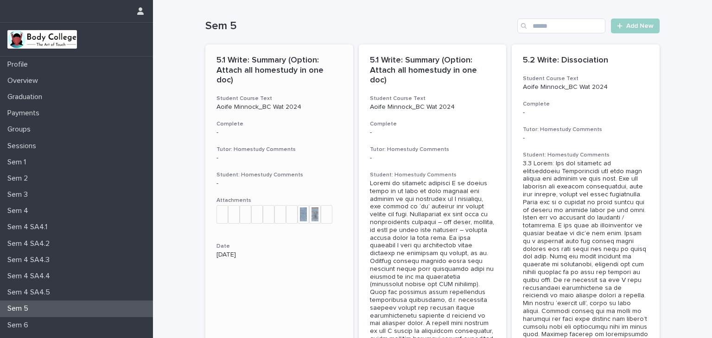 This screenshot has width=712, height=338. What do you see at coordinates (30, 244) in the screenshot?
I see `p: Sem 4 SA4.2` at bounding box center [30, 244].